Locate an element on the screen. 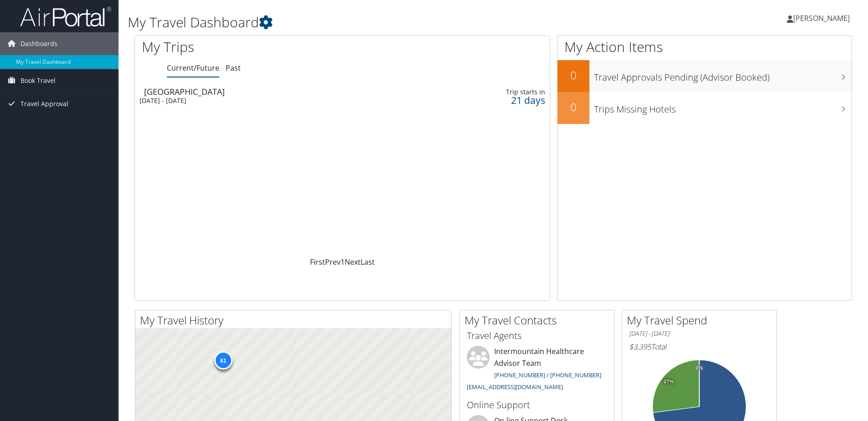  div: 61 is located at coordinates (223, 360).